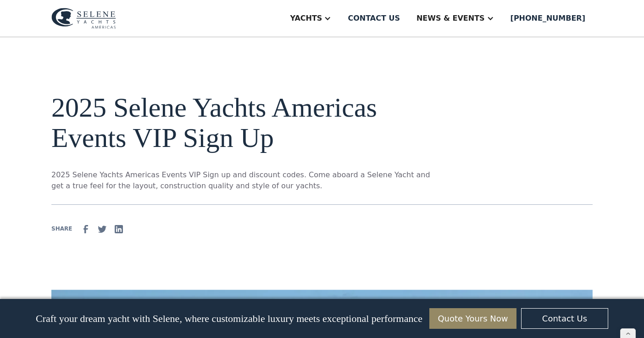  What do you see at coordinates (83, 18) in the screenshot?
I see `img: logo` at bounding box center [83, 18].